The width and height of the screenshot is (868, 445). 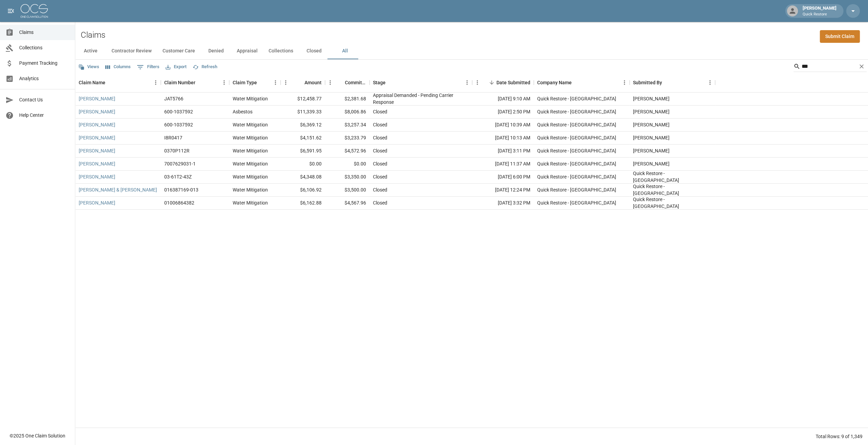 I want to click on button: Appraisal, so click(x=247, y=51).